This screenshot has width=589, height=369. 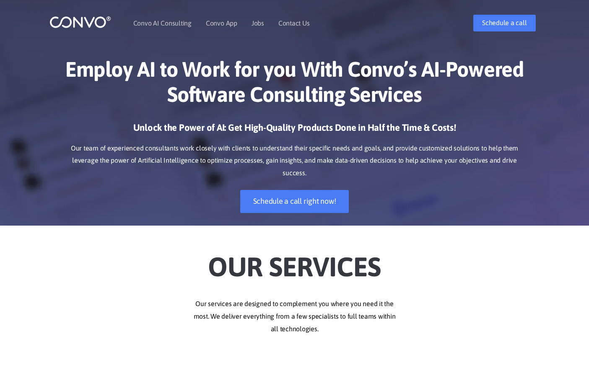 I want to click on img: logo_1.png, so click(x=80, y=22).